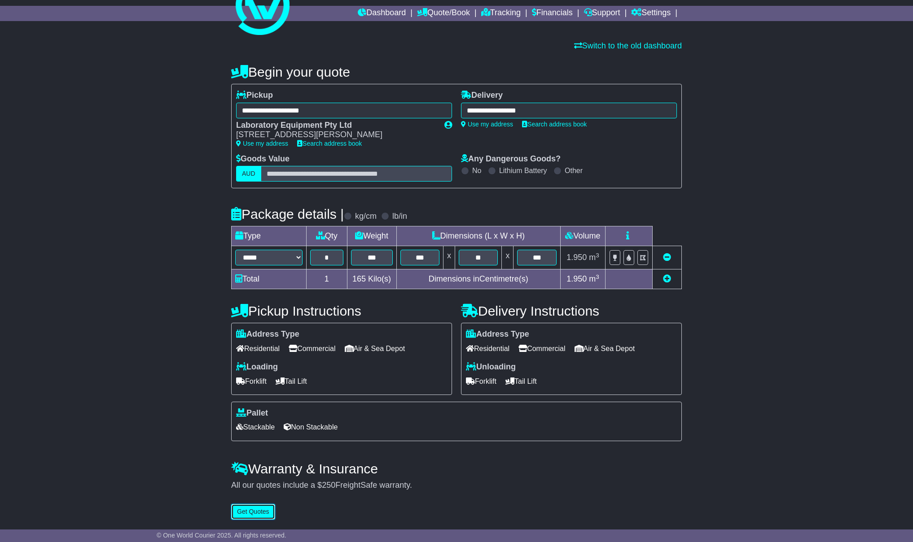 Image resolution: width=913 pixels, height=542 pixels. Describe the element at coordinates (501, 13) in the screenshot. I see `a: Tracking` at that location.